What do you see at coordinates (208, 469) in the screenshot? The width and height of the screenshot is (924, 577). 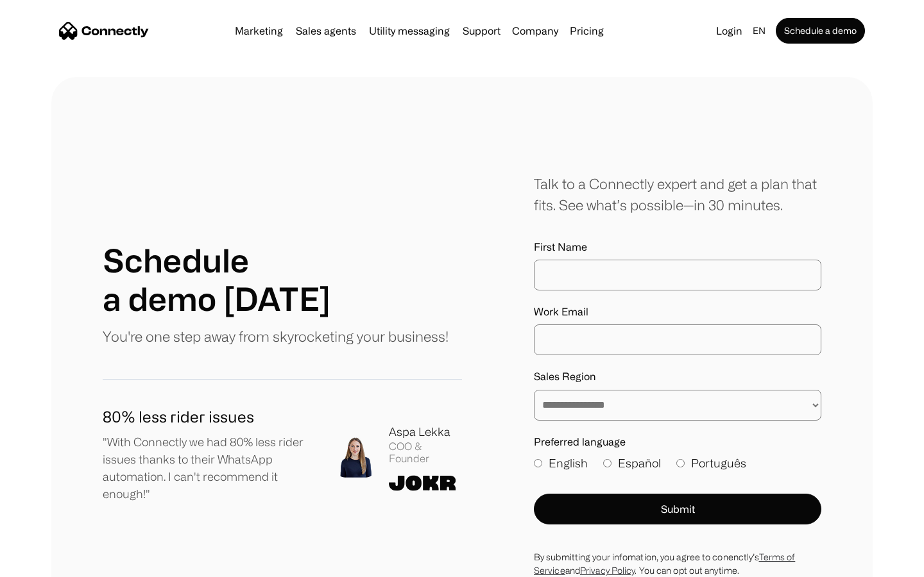 I see `p: "With Connectly we had 80% less rider issues thanks to their WhatsApp automation. I can't recomme...` at bounding box center [208, 469].